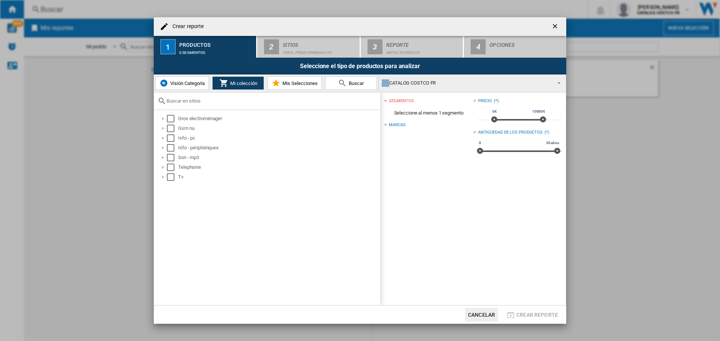 This screenshot has height=341, width=720. Describe the element at coordinates (538, 112) in the screenshot. I see `span: 10000€` at that location.